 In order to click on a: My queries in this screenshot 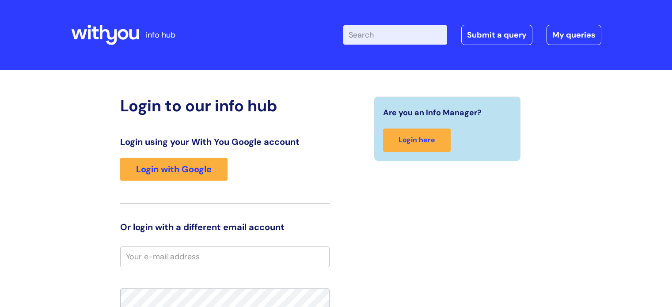, I will do `click(574, 35)`.